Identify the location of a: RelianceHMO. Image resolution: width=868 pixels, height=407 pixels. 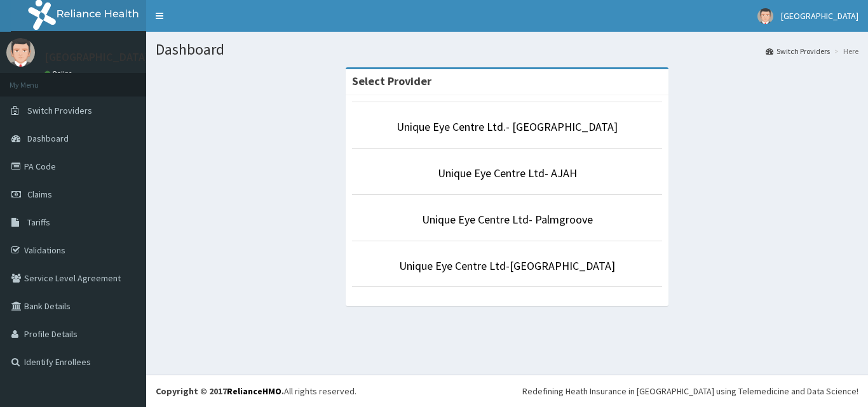
(254, 391).